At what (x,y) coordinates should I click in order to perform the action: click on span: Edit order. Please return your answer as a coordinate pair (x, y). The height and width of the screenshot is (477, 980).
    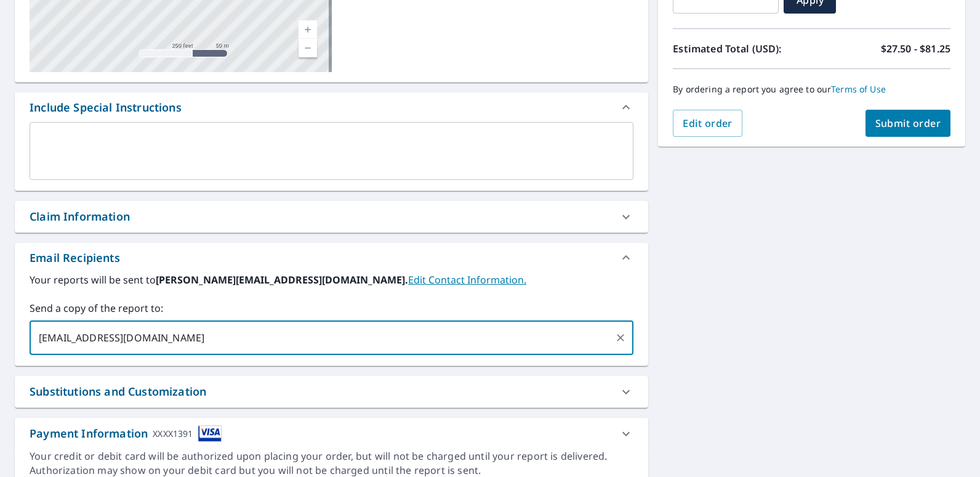
    Looking at the image, I should click on (708, 123).